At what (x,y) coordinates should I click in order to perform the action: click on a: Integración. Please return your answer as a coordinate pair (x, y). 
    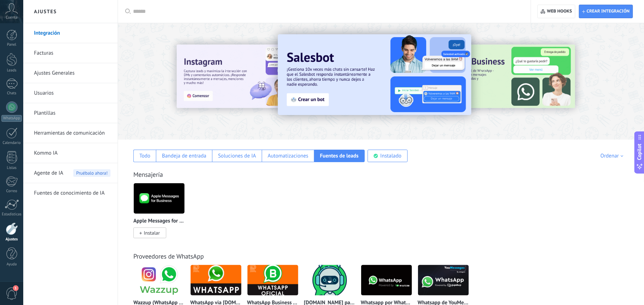
    Looking at the image, I should click on (72, 33).